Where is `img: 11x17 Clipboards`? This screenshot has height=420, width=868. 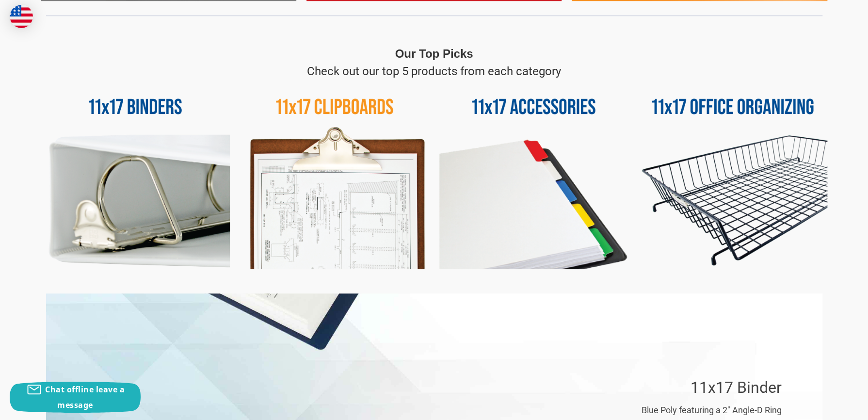
img: 11x17 Clipboards is located at coordinates (335, 175).